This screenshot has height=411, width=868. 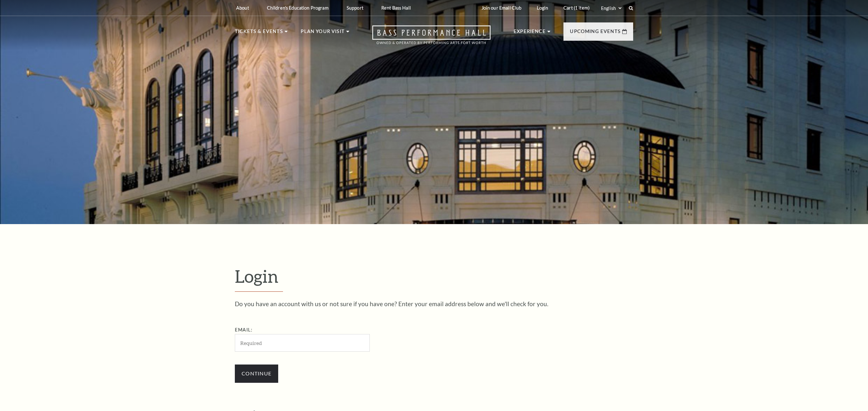 I want to click on p: Upcoming Events, so click(x=595, y=33).